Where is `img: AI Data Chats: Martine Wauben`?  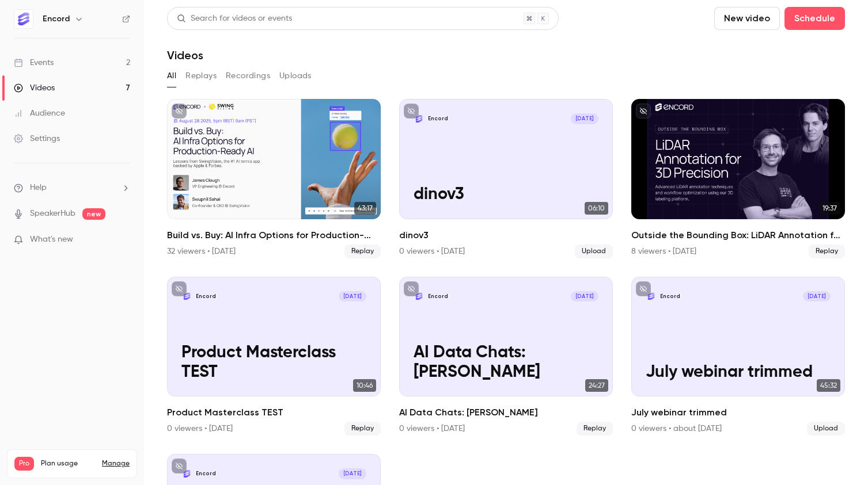
img: AI Data Chats: Martine Wauben is located at coordinates (187, 474).